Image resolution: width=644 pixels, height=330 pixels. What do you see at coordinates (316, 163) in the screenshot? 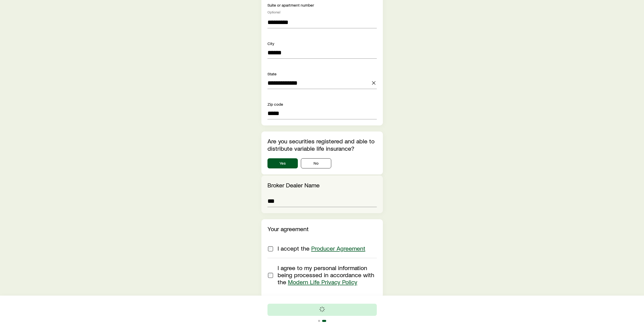
I see `button: No` at bounding box center [316, 163].